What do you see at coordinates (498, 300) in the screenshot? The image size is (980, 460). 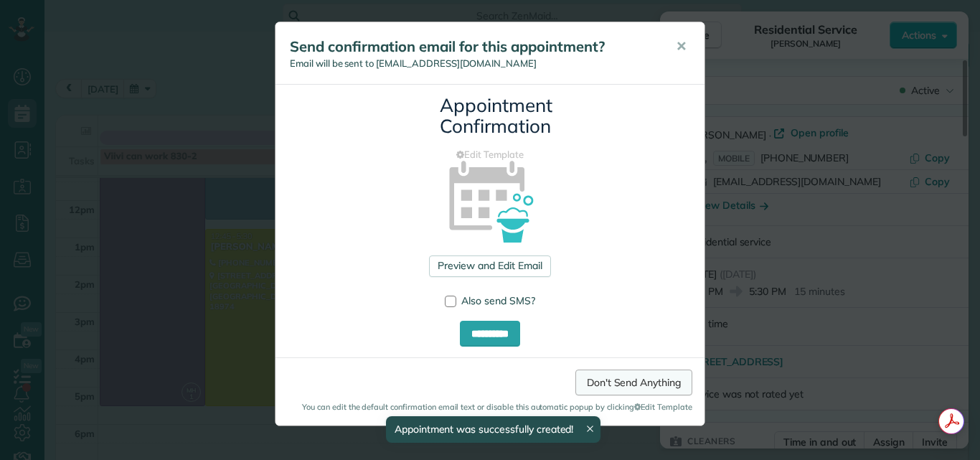 I see `span: Also send SMS?` at bounding box center [498, 300].